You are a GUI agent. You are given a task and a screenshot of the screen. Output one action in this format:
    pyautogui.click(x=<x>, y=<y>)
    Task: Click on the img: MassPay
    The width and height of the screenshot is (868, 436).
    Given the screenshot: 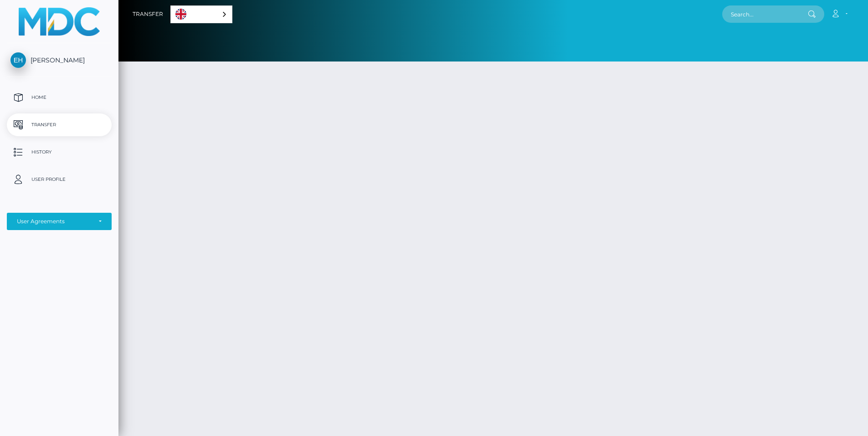 What is the action you would take?
    pyautogui.click(x=59, y=21)
    